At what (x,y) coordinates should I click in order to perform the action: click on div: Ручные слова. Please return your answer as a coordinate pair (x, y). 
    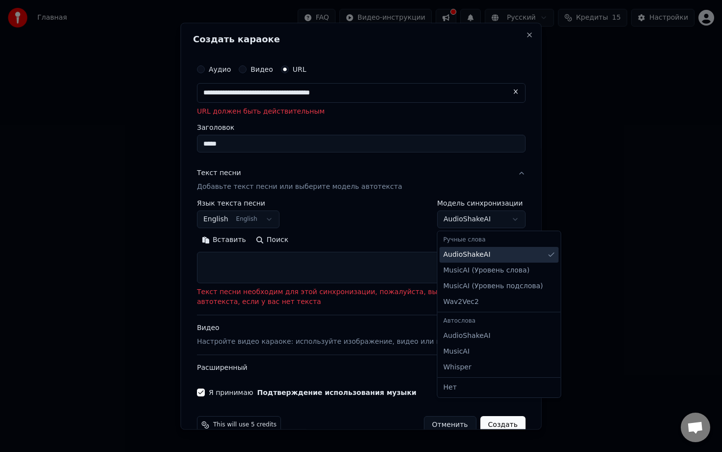
    Looking at the image, I should click on (499, 240).